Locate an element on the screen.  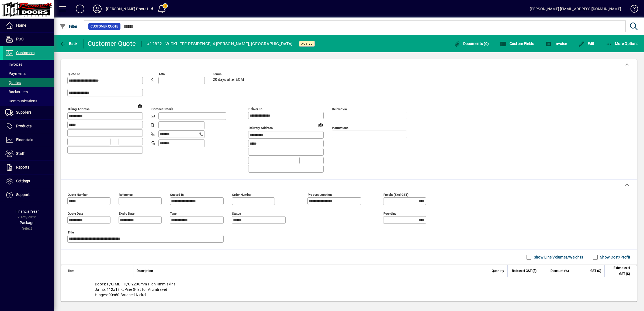
a: Invoices is located at coordinates (28, 64).